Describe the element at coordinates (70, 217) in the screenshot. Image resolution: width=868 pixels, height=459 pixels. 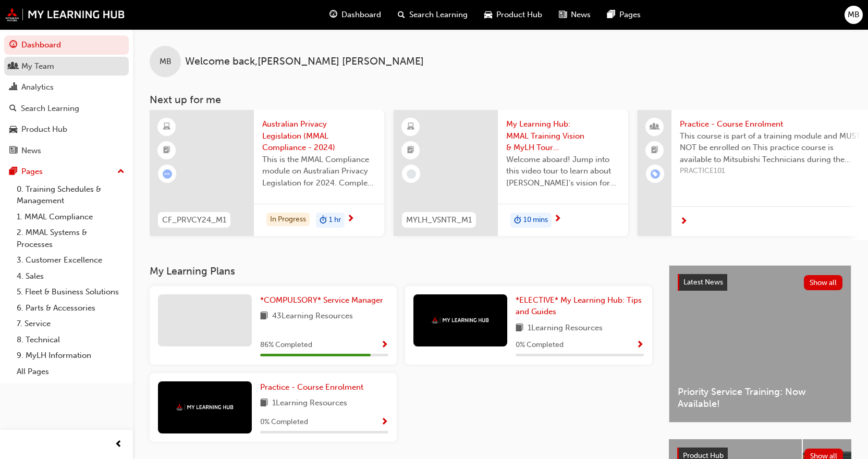
I see `a: 1. MMAL Compliance` at that location.